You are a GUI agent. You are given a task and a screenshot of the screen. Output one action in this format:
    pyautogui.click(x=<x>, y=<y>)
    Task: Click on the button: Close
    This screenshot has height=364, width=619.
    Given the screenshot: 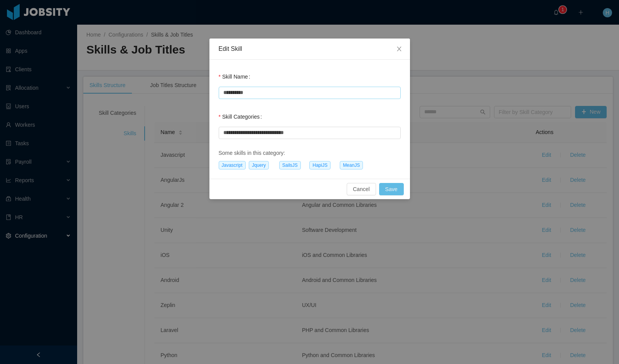 What is the action you would take?
    pyautogui.click(x=399, y=50)
    